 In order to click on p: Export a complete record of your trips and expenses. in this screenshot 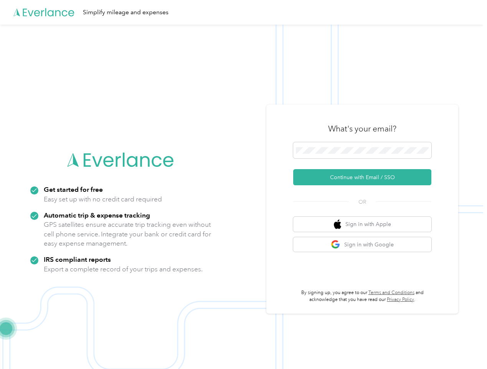, I will do `click(123, 269)`.